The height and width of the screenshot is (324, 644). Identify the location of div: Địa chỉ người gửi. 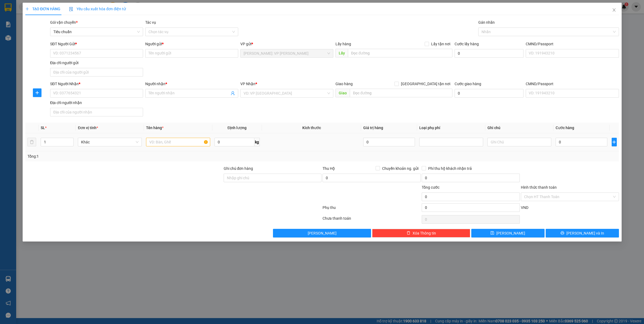
(96, 63).